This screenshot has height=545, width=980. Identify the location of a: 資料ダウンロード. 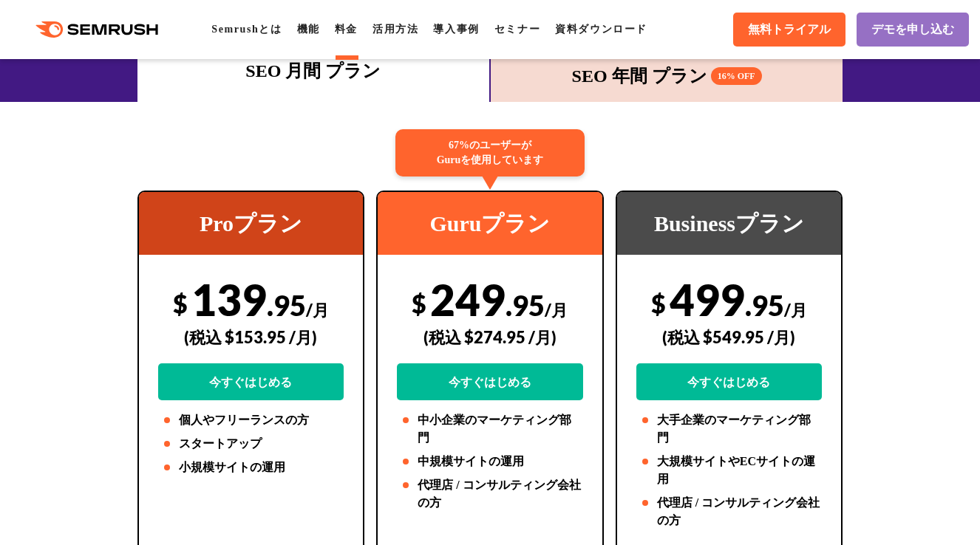
(601, 29).